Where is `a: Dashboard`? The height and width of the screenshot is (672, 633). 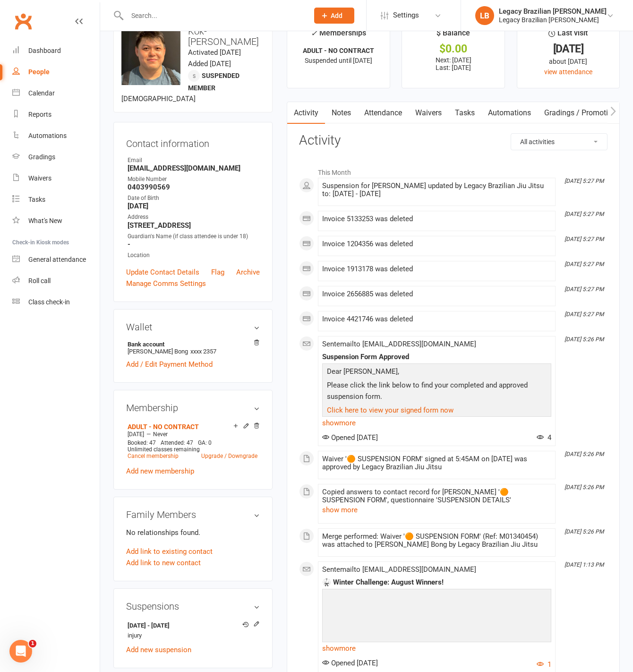 a: Dashboard is located at coordinates (55, 51).